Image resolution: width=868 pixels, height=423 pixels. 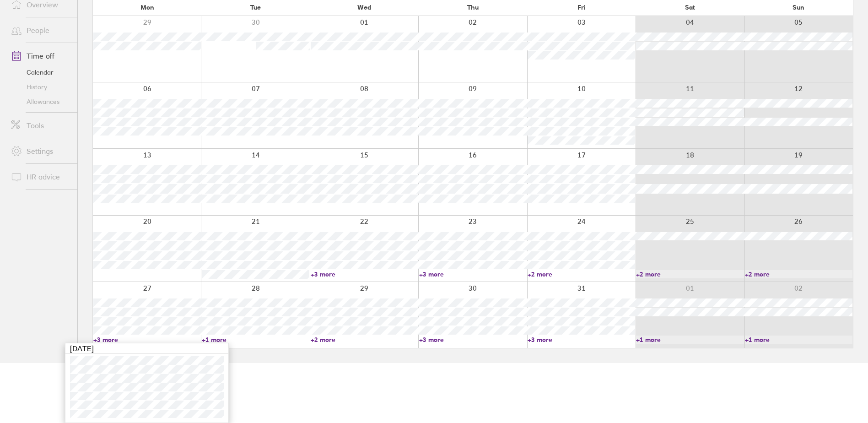 I want to click on span: Mon, so click(x=147, y=7).